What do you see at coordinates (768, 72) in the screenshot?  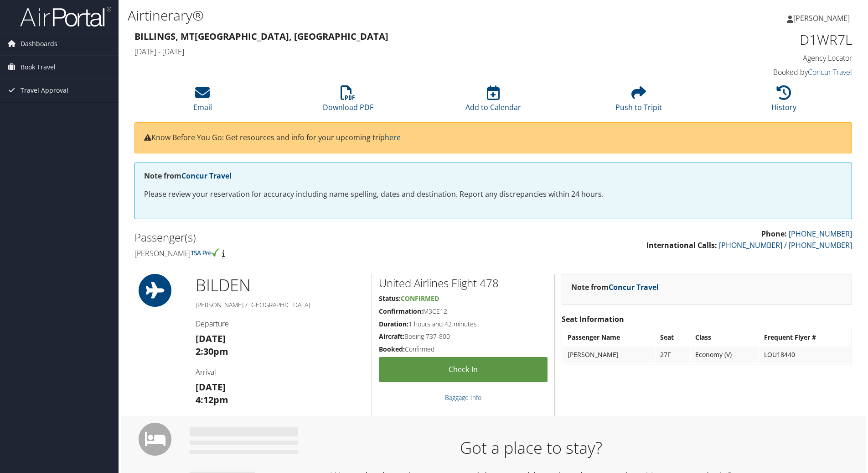 I see `h4: Booked by` at bounding box center [768, 72].